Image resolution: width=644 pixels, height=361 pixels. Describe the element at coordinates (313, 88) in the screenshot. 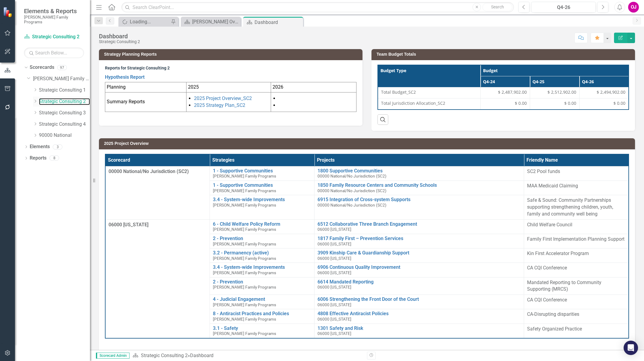

I see `td: 2026` at that location.